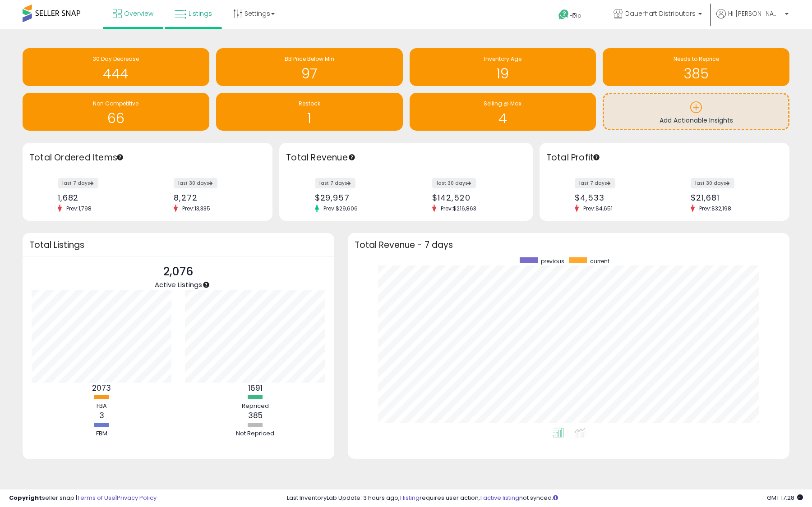  Describe the element at coordinates (99, 197) in the screenshot. I see `div: 1,682` at that location.